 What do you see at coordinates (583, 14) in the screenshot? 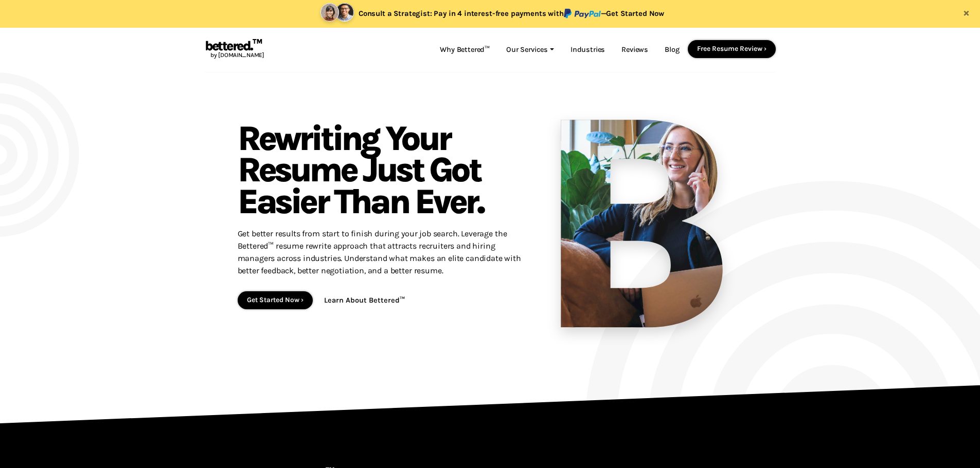
I see `img: paypal.svg` at bounding box center [583, 14].